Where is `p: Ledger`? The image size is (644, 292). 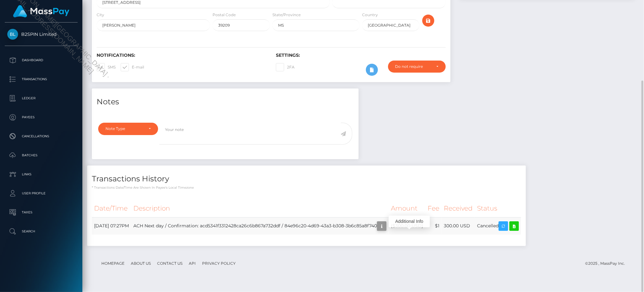 p: Ledger is located at coordinates (41, 98).